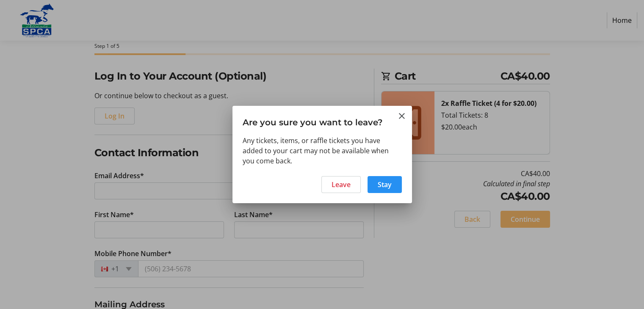 This screenshot has height=309, width=644. I want to click on button: Close, so click(402, 116).